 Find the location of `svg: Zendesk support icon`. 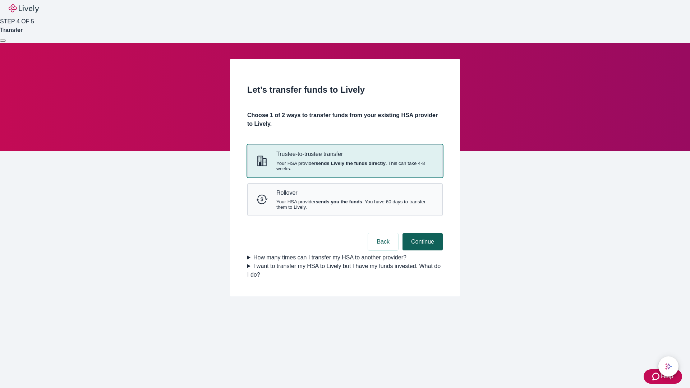

svg: Zendesk support icon is located at coordinates (656, 376).